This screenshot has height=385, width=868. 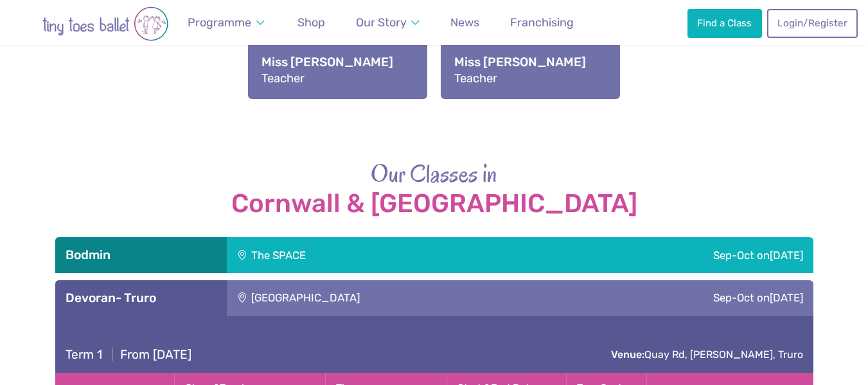 I want to click on span: Term 1, so click(x=84, y=354).